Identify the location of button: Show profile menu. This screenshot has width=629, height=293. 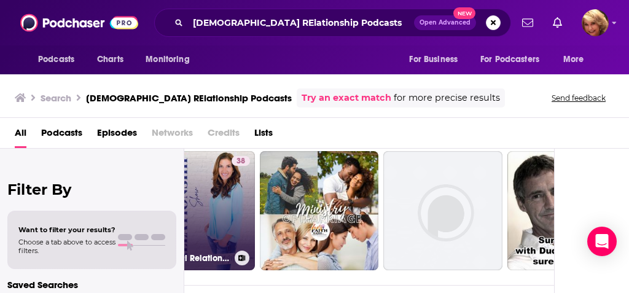
(595, 23).